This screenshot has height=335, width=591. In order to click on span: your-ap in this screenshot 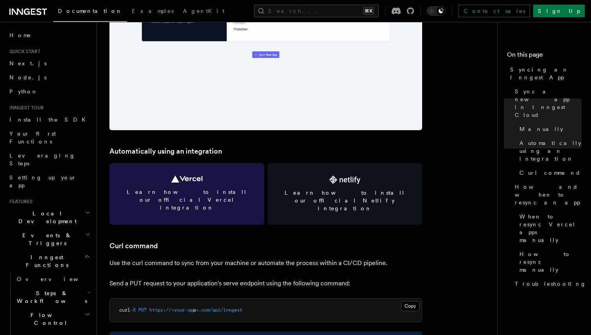, I will do `click(183, 310)`.